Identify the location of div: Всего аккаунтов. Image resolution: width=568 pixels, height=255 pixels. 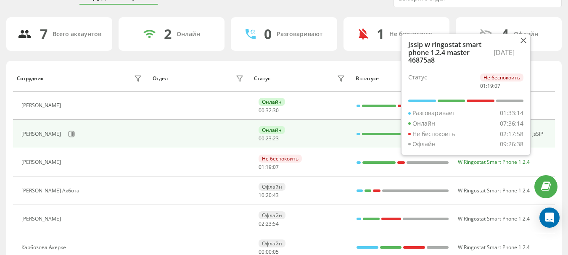
(77, 34).